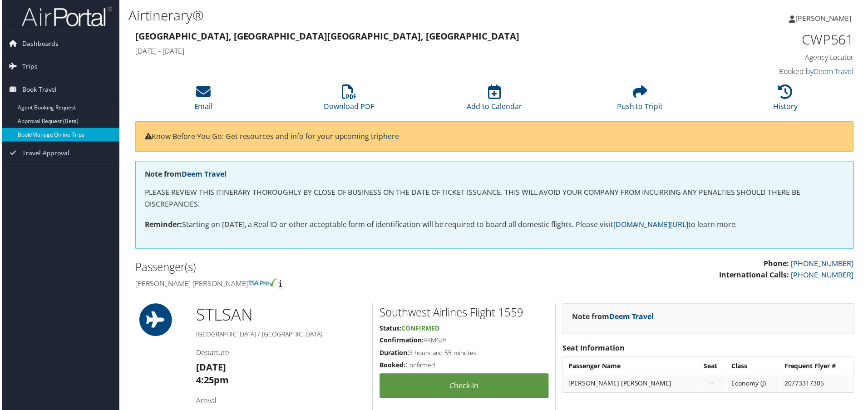 Image resolution: width=868 pixels, height=410 pixels. Describe the element at coordinates (818, 385) in the screenshot. I see `td: 20773317305` at that location.